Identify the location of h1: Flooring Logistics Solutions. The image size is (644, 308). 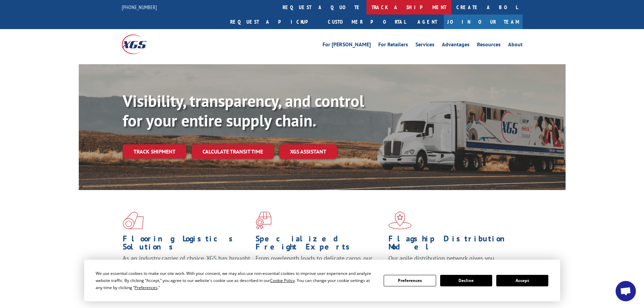
(186, 244).